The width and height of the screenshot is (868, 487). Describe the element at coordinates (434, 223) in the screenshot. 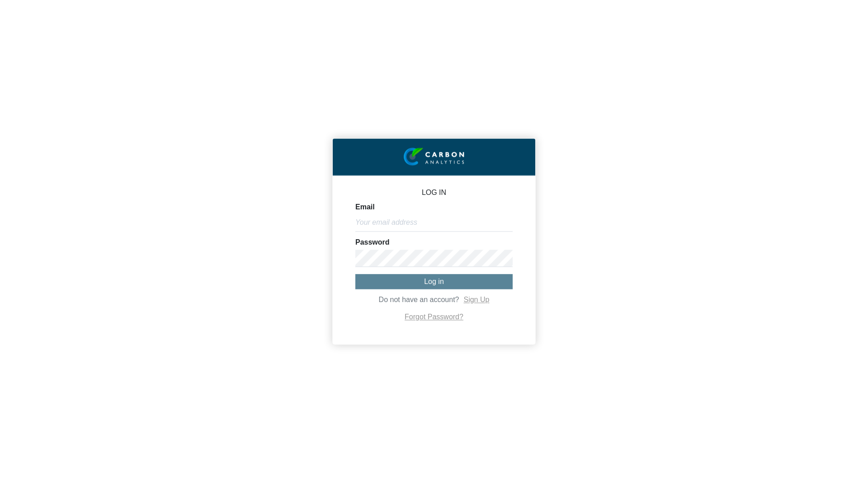

I see `input: Your email address` at that location.